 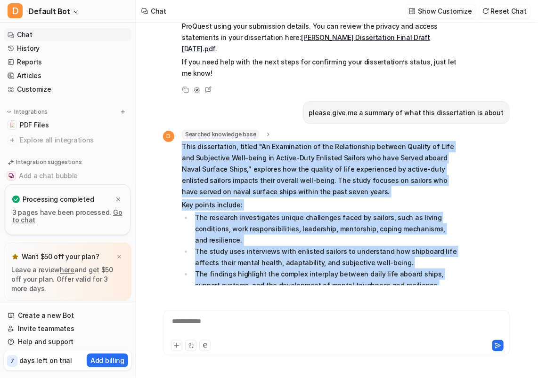 What do you see at coordinates (319, 169) in the screenshot?
I see `p: This dissertation, titled "An Examination of the Relationship between Quality of Life and Subject...` at bounding box center [319, 169].